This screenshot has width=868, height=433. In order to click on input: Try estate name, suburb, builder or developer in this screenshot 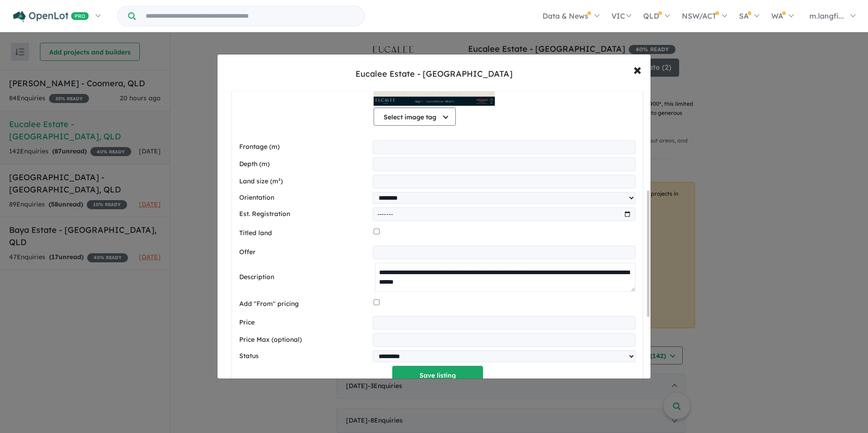, I will do `click(250, 16)`.